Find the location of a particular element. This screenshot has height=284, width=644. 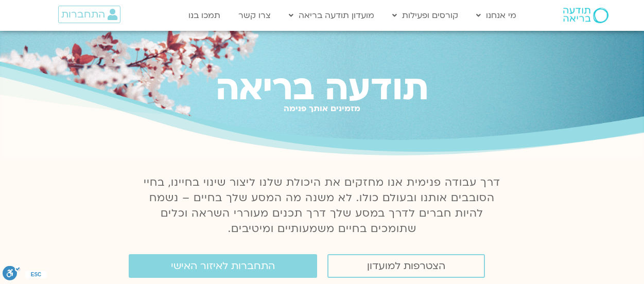

a: מי אנחנו is located at coordinates (496, 15).